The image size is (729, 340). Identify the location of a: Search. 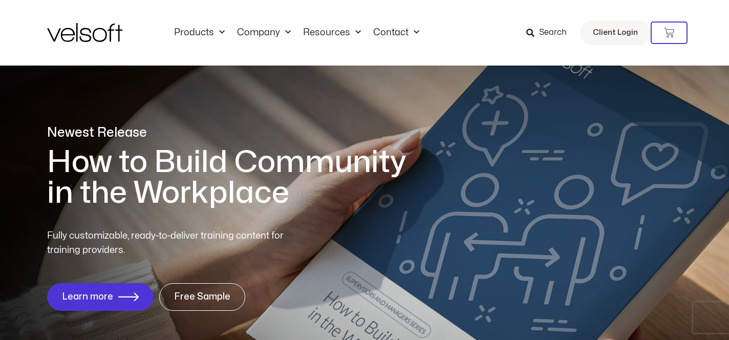
(550, 33).